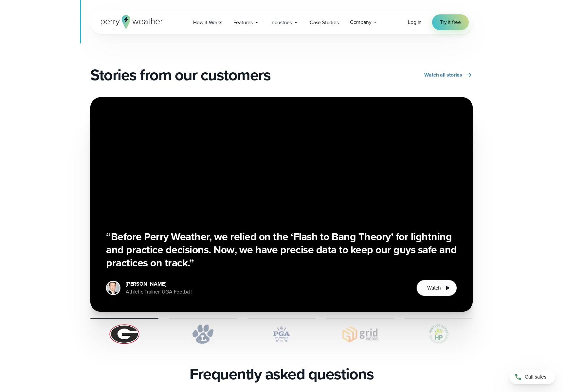  What do you see at coordinates (159, 291) in the screenshot?
I see `div: Athletic Trainer, UGA Football` at bounding box center [159, 291].